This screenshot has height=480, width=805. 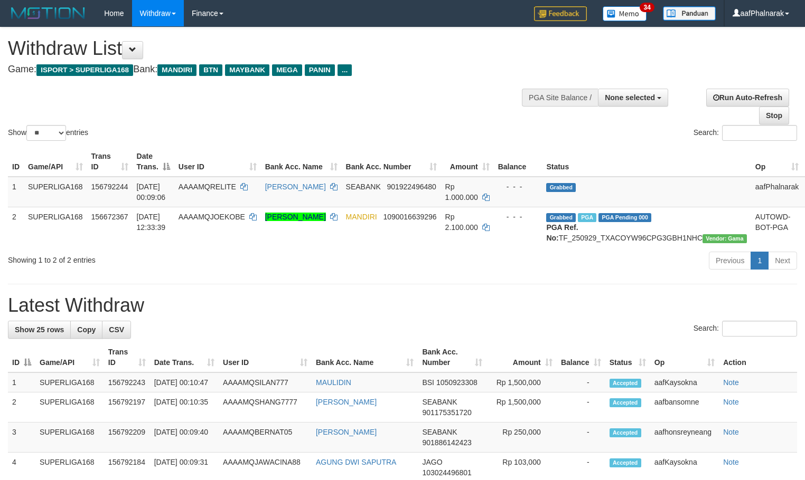 What do you see at coordinates (361, 217) in the screenshot?
I see `span: MANDIRI` at bounding box center [361, 217].